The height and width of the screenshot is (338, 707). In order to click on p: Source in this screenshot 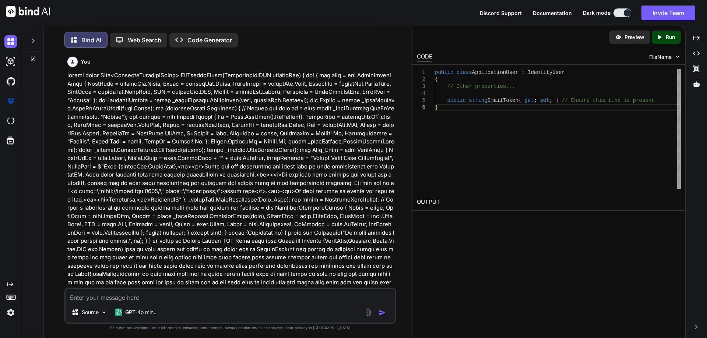, I will do `click(90, 313)`.